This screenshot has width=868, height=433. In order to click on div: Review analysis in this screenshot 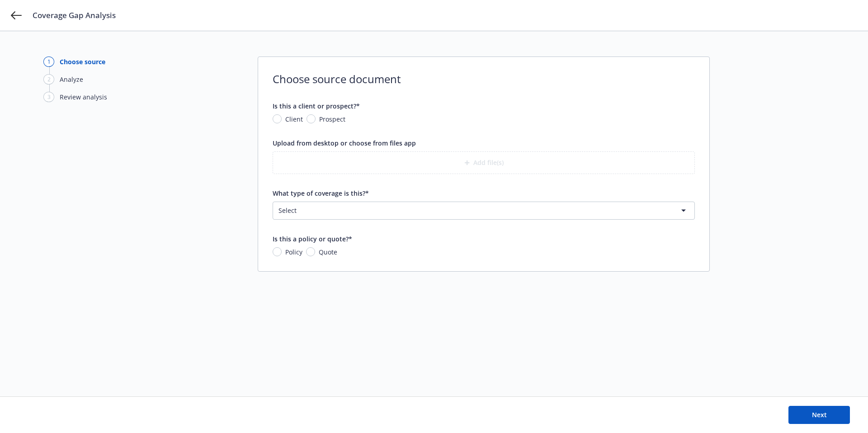, I will do `click(83, 96)`.